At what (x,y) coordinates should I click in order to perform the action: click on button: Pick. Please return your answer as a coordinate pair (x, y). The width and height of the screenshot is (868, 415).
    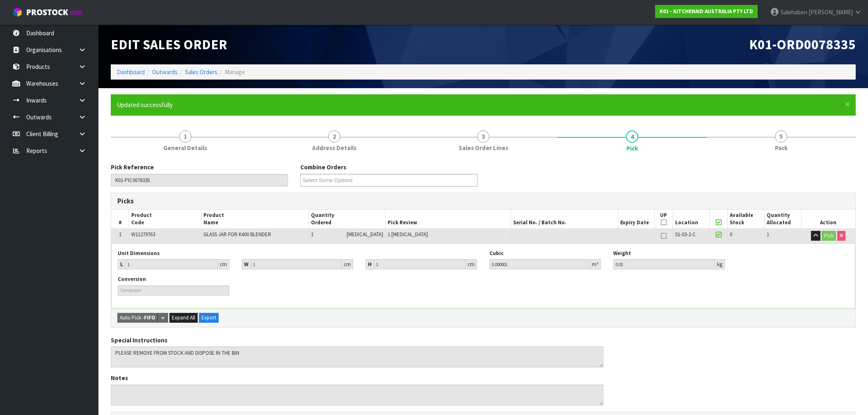
    Looking at the image, I should click on (829, 236).